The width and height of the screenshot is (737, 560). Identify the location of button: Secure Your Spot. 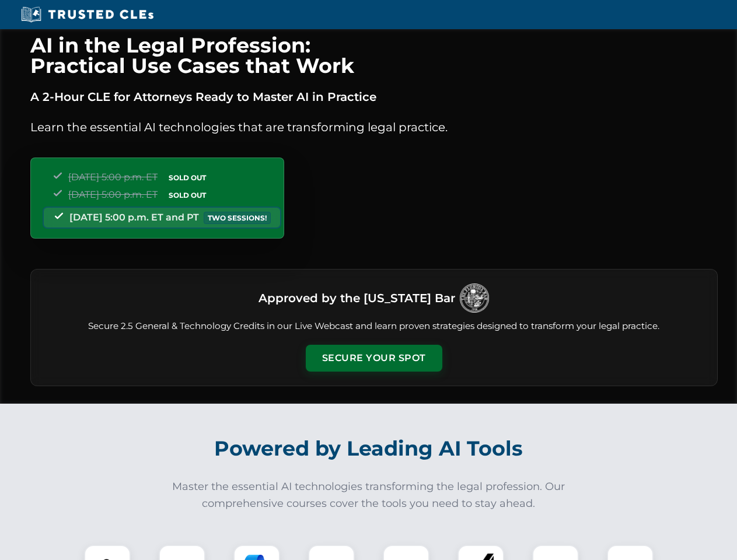
(374, 358).